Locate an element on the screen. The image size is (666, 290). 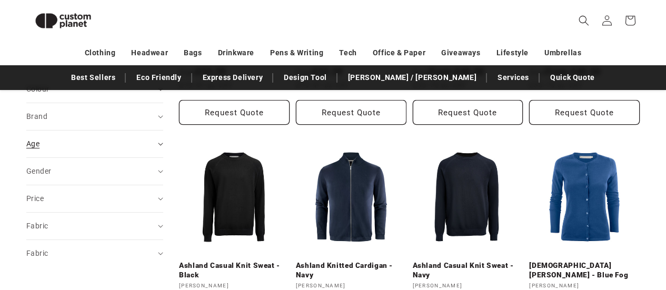
a: Express Delivery is located at coordinates (233, 77).